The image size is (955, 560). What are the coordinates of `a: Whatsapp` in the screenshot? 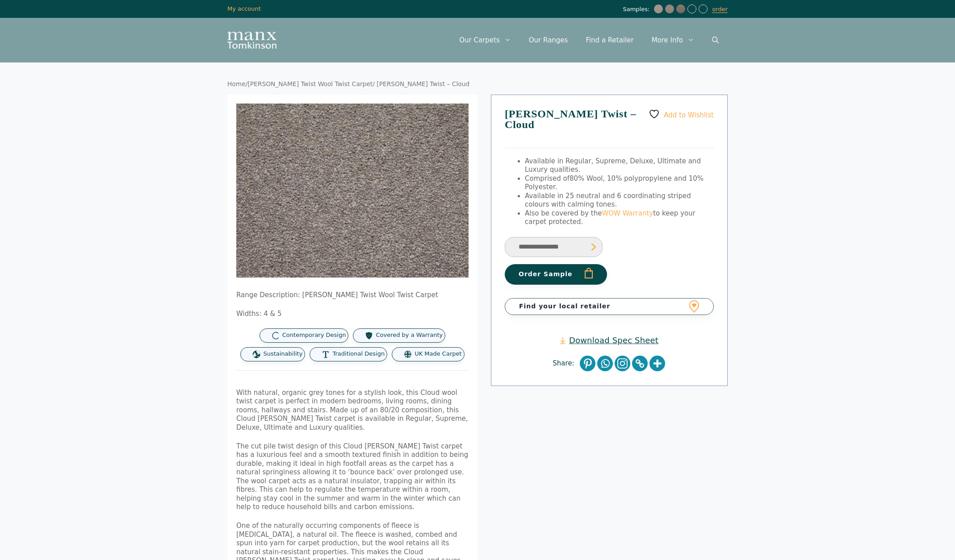 It's located at (605, 364).